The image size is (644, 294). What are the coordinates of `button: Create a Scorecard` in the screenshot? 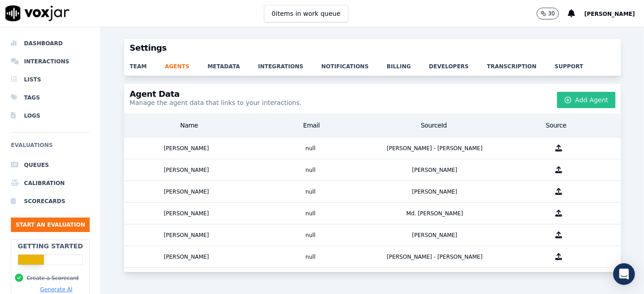 It's located at (53, 278).